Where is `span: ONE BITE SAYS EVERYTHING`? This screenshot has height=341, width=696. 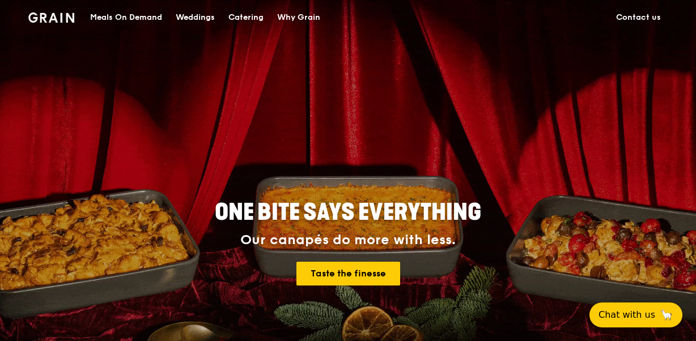 span: ONE BITE SAYS EVERYTHING is located at coordinates (348, 213).